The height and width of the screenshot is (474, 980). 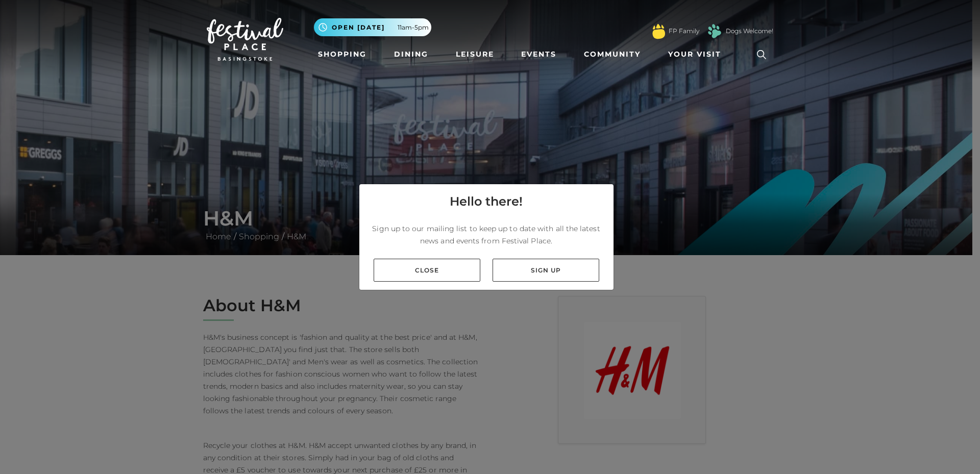 What do you see at coordinates (413, 28) in the screenshot?
I see `span: 11am-5pm` at bounding box center [413, 28].